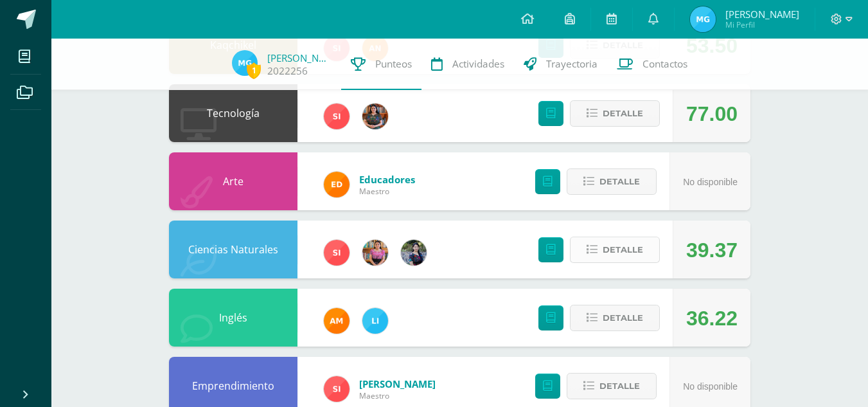 The image size is (868, 407). Describe the element at coordinates (233, 250) in the screenshot. I see `div: Ciencias Naturales` at that location.